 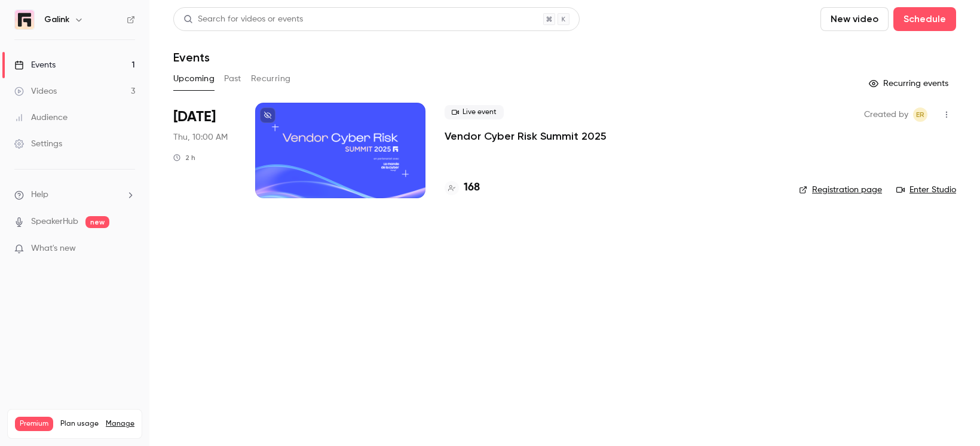 I want to click on button: Past, so click(x=232, y=79).